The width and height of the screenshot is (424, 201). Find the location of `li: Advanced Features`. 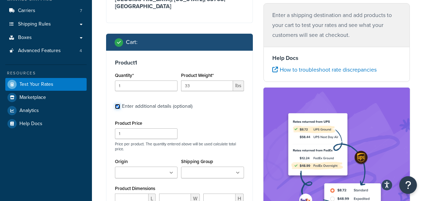

li: Advanced Features is located at coordinates (46, 51).